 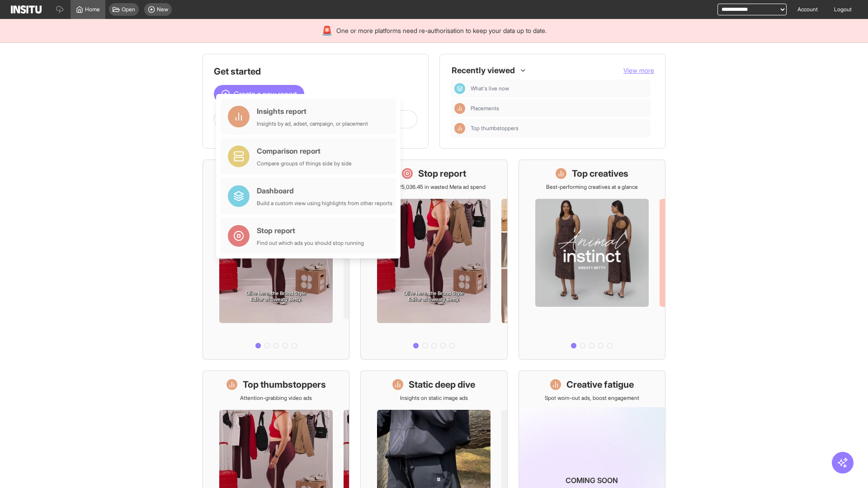 What do you see at coordinates (592, 187) in the screenshot?
I see `p: Best-performing creatives at a glance` at bounding box center [592, 187].